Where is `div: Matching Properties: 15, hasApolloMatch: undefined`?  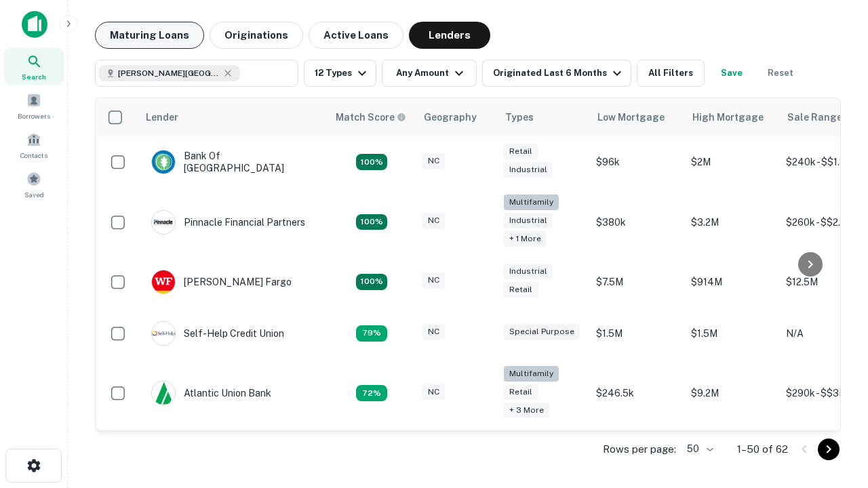 div: Matching Properties: 15, hasApolloMatch: undefined is located at coordinates (372, 282).